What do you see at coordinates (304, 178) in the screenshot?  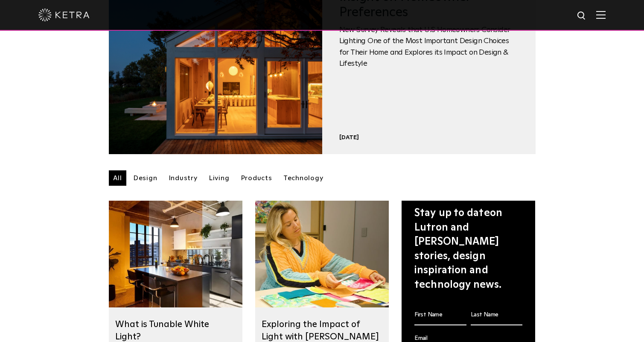 I see `a: Technology` at bounding box center [304, 178].